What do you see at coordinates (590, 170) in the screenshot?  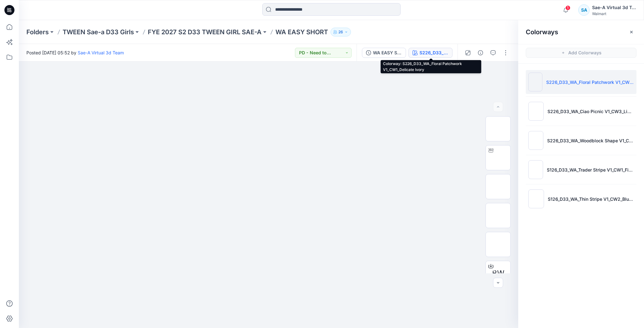 I see `p: S126_D33_WA_Trader Stripe V1_CW1_Firesid Red_WM` at bounding box center [590, 170].